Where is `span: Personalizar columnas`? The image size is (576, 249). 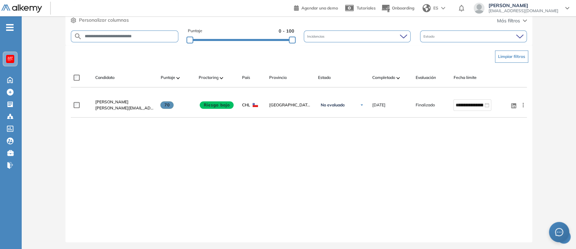
span: Personalizar columnas is located at coordinates (104, 20).